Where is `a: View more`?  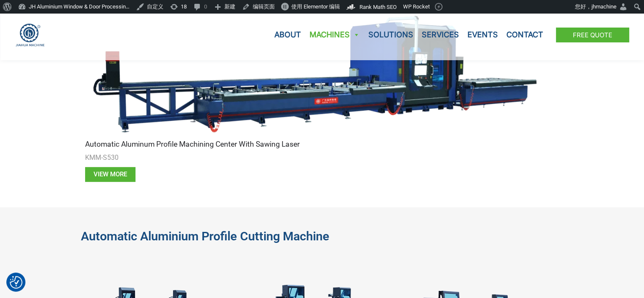
a: View more is located at coordinates (110, 174).